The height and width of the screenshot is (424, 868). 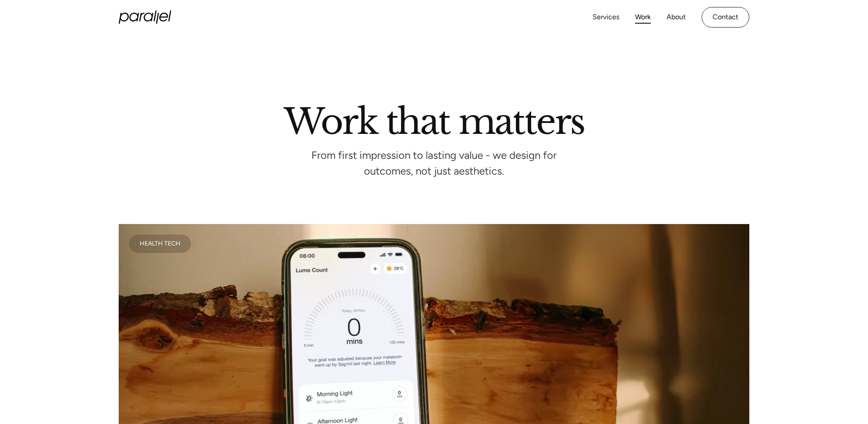 I want to click on p: From first impression to lasting value - we design for outcomes, not just aesthetics., so click(x=434, y=163).